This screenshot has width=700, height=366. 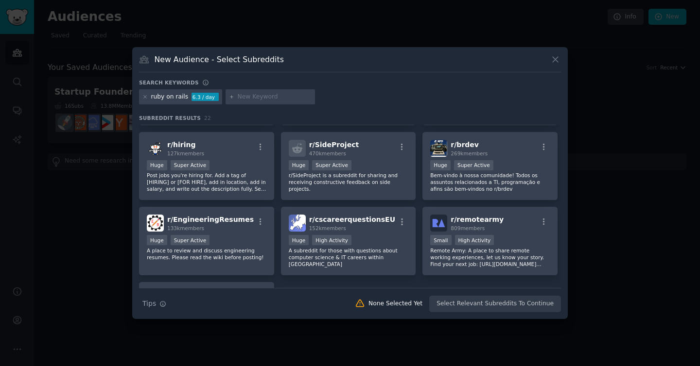 I want to click on span: 809 members, so click(x=468, y=228).